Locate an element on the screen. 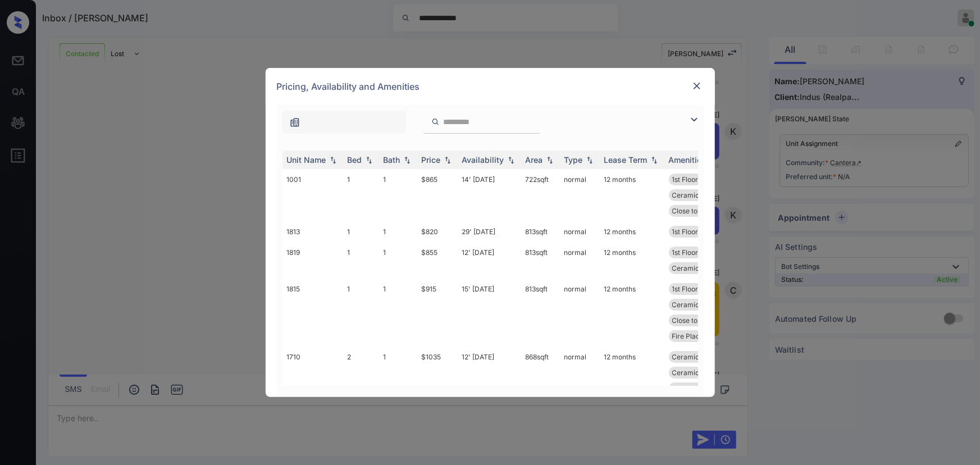 The image size is (980, 465). span: Fire Place in B... is located at coordinates (698, 336).